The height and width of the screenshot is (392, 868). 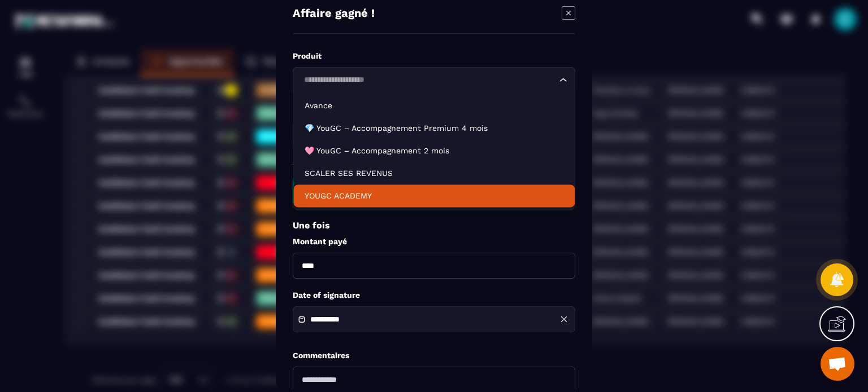 What do you see at coordinates (334, 14) in the screenshot?
I see `h4: Affaire gagné !` at bounding box center [334, 14].